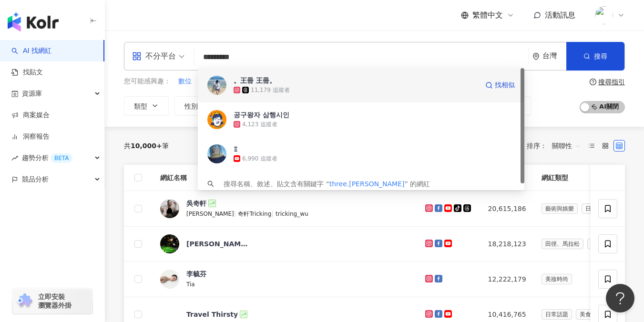 The width and height of the screenshot is (644, 322). Describe the element at coordinates (556, 146) in the screenshot. I see `div: 排序：` at that location.